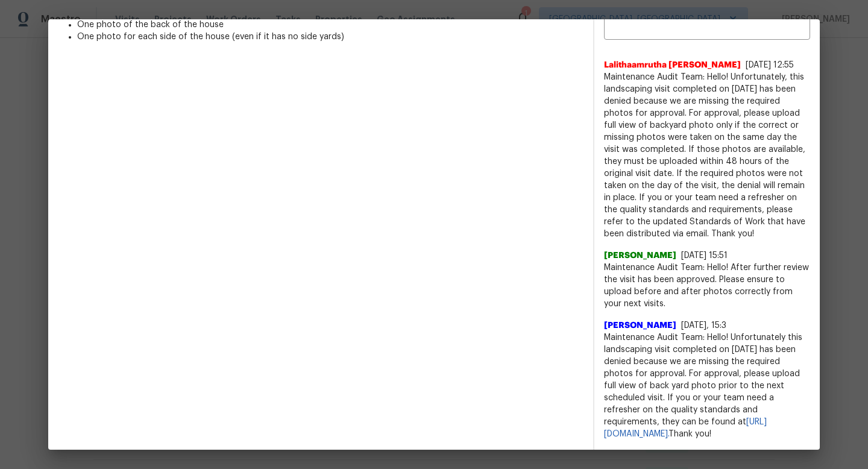  What do you see at coordinates (330, 25) in the screenshot?
I see `li: One photo of the back of the house` at bounding box center [330, 25].